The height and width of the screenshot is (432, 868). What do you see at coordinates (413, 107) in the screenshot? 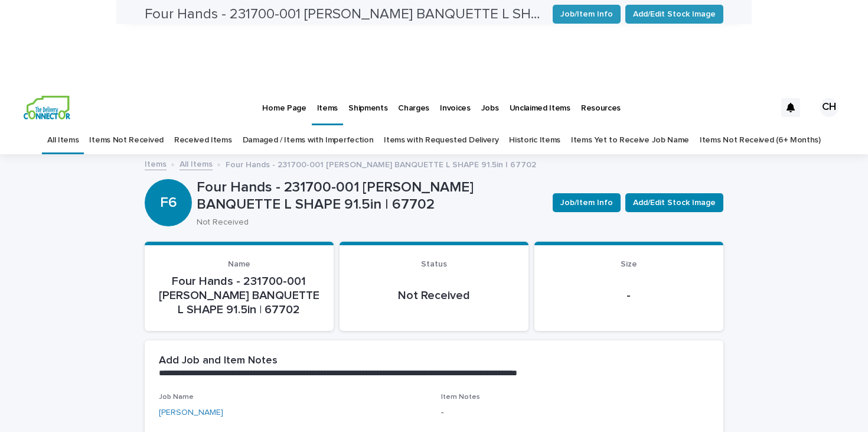
I see `a: Charges` at bounding box center [413, 107].